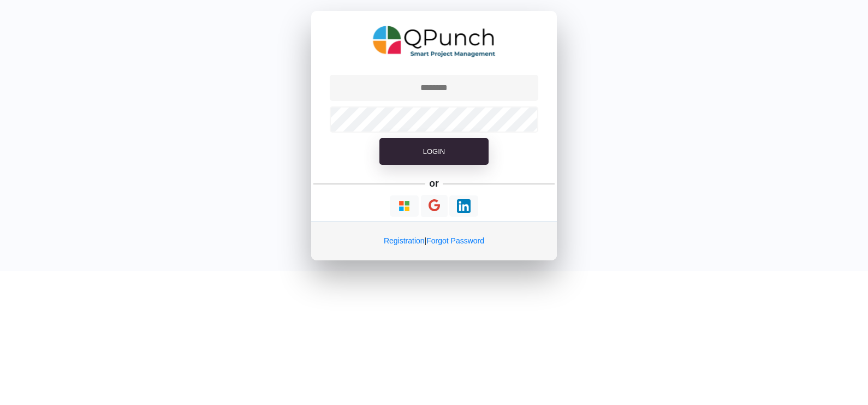 The image size is (868, 405). I want to click on button: Login, so click(434, 152).